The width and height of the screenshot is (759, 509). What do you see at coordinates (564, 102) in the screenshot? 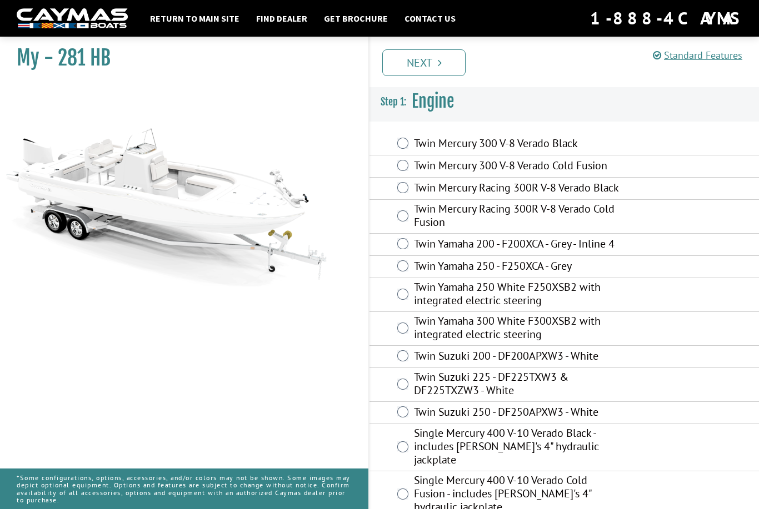
I see `h3: Engine` at bounding box center [564, 102].